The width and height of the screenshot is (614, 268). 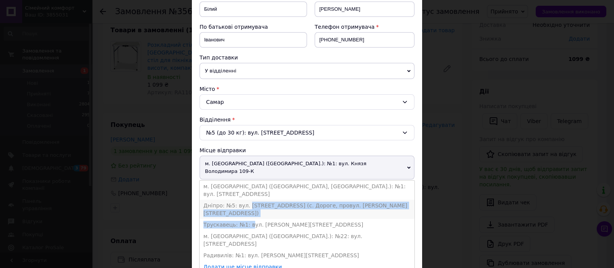 What do you see at coordinates (307, 71) in the screenshot?
I see `span: У відділенні` at bounding box center [307, 71].